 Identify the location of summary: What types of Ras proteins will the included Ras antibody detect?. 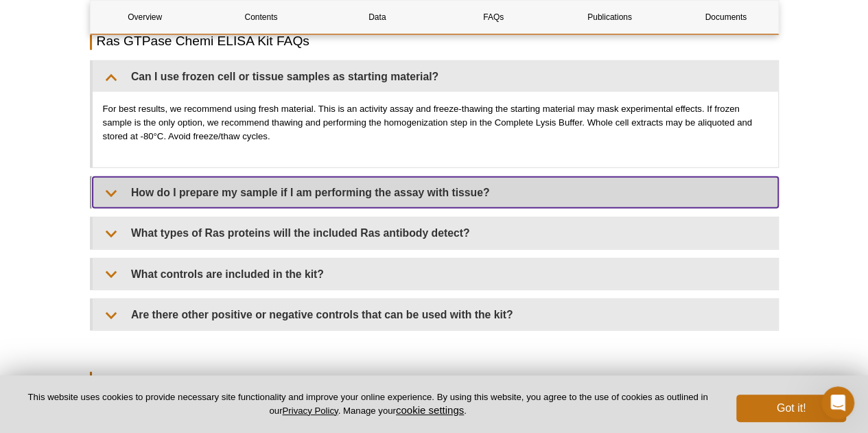
(435, 233).